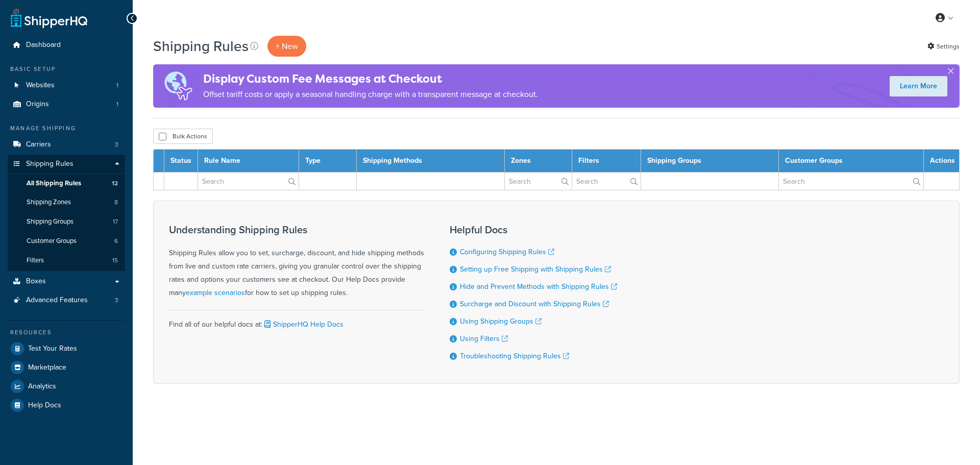 Image resolution: width=980 pixels, height=465 pixels. Describe the element at coordinates (533, 230) in the screenshot. I see `h3: Helpful Docs` at that location.